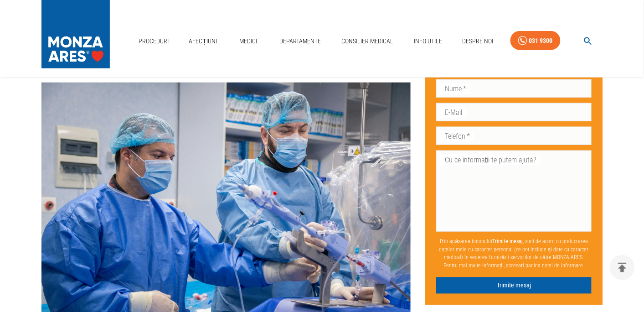  Describe the element at coordinates (428, 41) in the screenshot. I see `a: Info Utile` at that location.